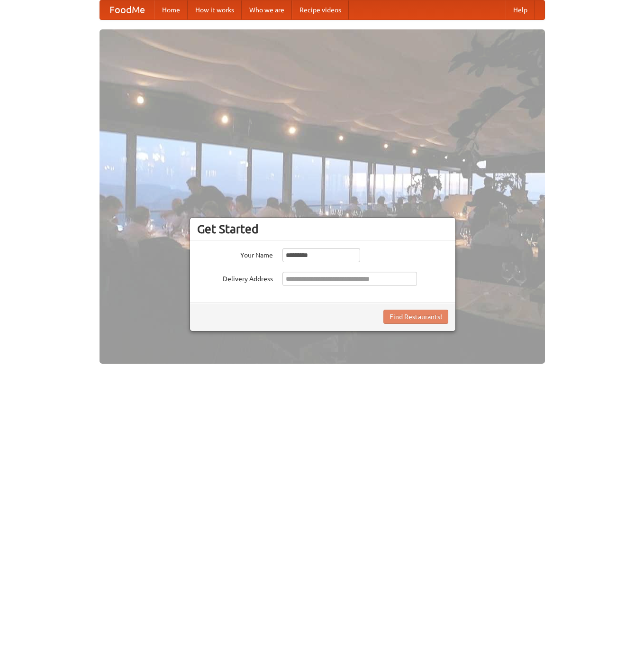 The image size is (644, 671). Describe the element at coordinates (320, 10) in the screenshot. I see `a: Recipe videos` at that location.